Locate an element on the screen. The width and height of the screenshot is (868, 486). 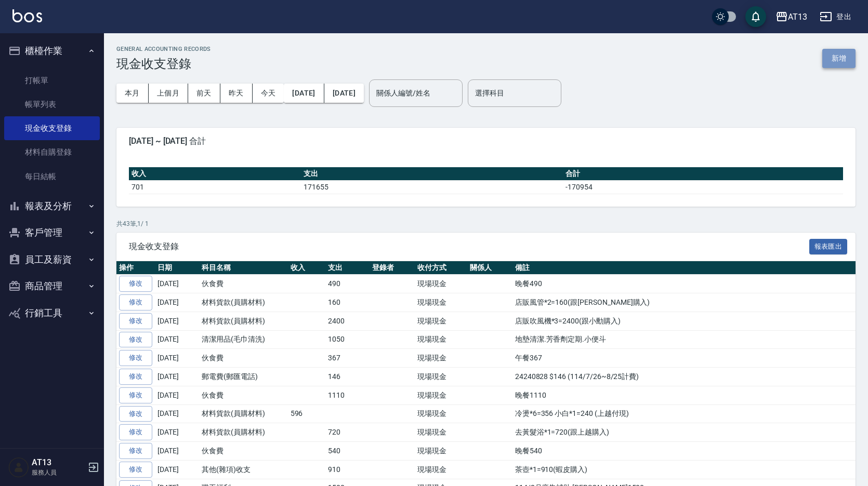
td: 596 is located at coordinates (306, 414).